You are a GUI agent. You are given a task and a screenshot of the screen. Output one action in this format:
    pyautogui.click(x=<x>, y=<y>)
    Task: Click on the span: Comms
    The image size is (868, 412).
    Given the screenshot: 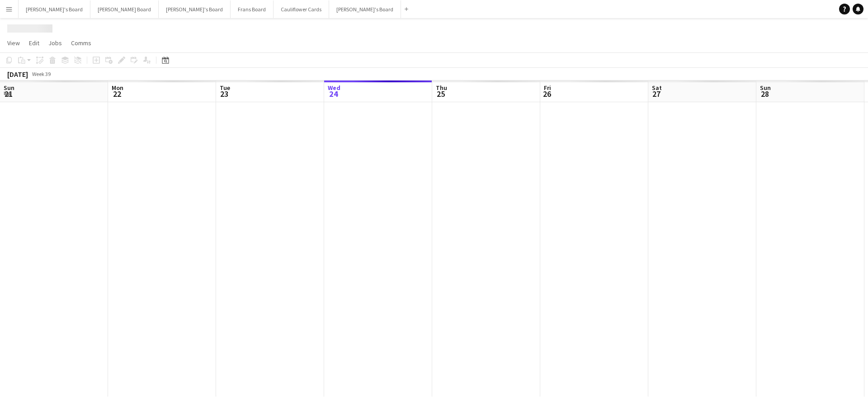 What is the action you would take?
    pyautogui.click(x=81, y=43)
    